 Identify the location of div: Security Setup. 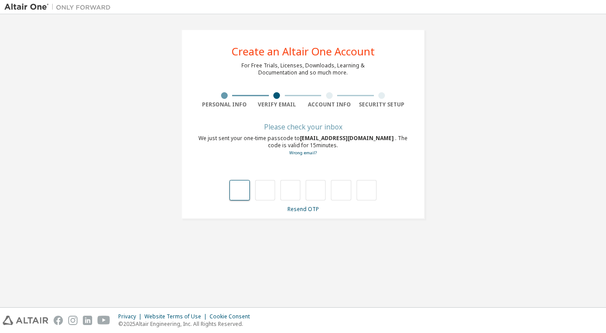
(382, 105).